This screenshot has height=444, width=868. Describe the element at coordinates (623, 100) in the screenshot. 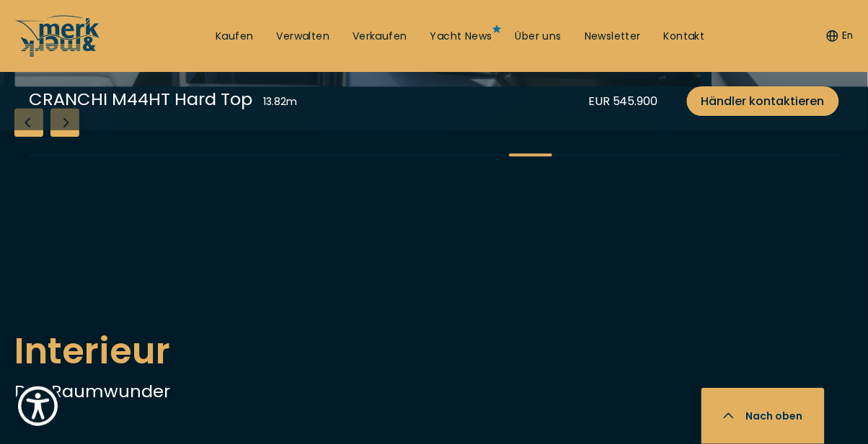

I see `div: EUR 545.900` at that location.